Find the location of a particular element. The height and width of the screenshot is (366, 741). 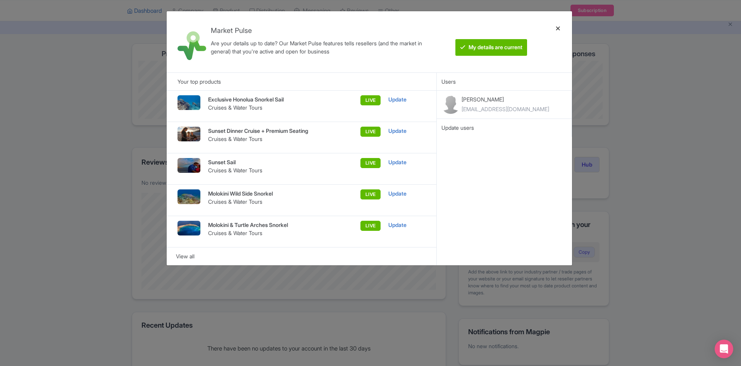

p: Exclusive Honolua Snorkel Sail is located at coordinates (272, 99).